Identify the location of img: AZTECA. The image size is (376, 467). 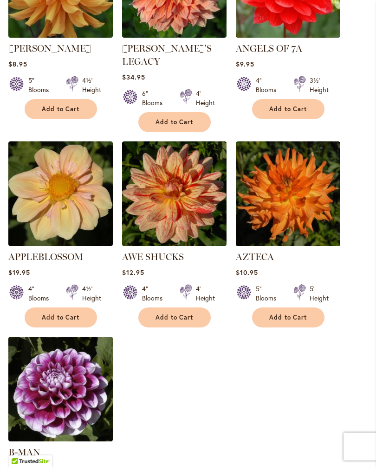
(288, 193).